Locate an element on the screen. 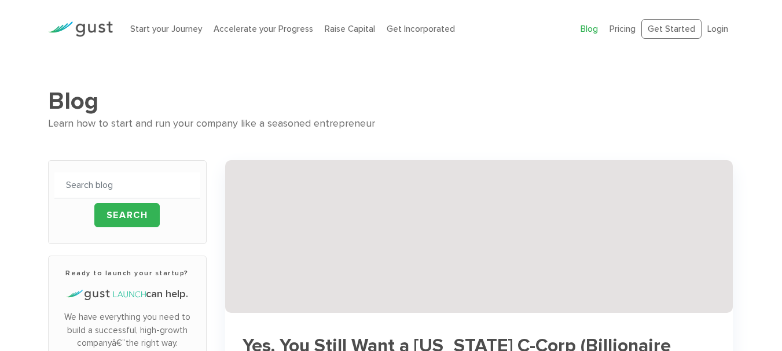 The width and height of the screenshot is (782, 351). a: Pricing is located at coordinates (622, 29).